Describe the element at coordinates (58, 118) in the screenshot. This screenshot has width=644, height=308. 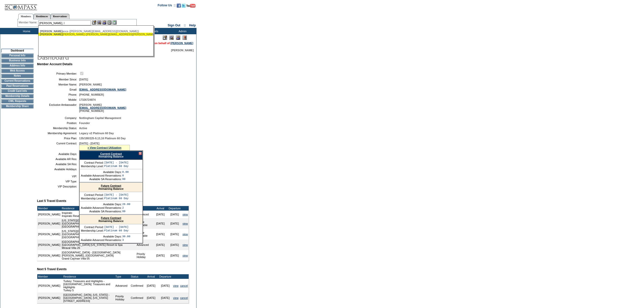
I see `td: Company:` at that location.